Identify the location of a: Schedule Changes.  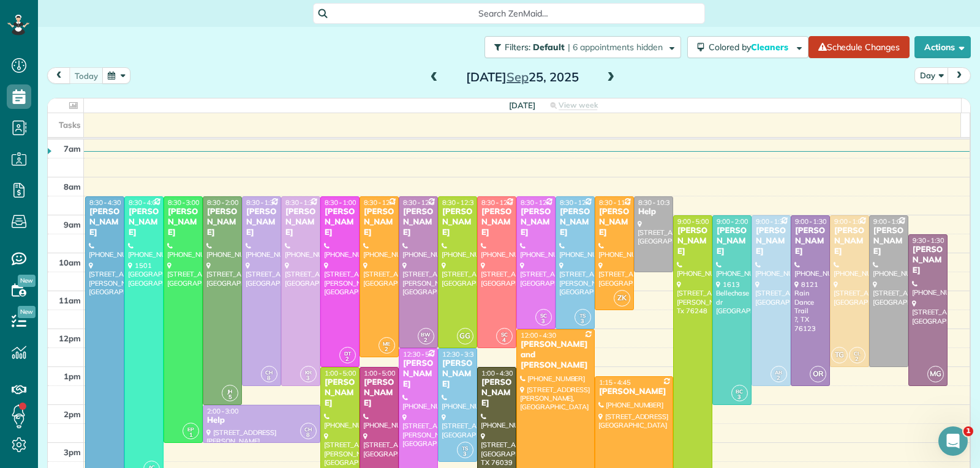
(859, 47).